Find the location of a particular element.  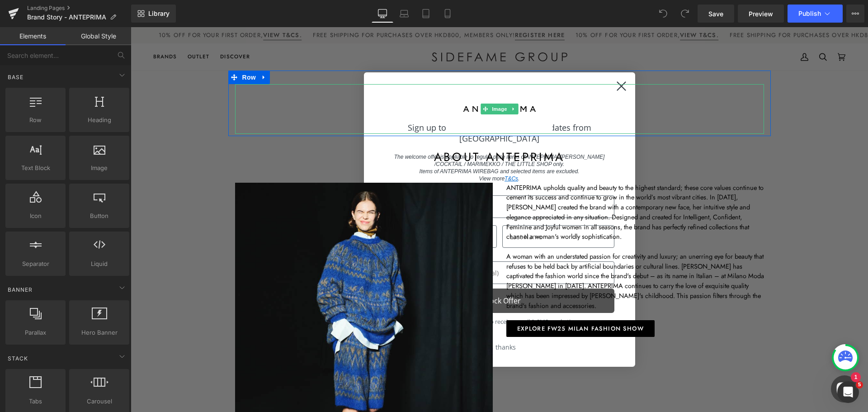

a: Laptop is located at coordinates (404, 13).